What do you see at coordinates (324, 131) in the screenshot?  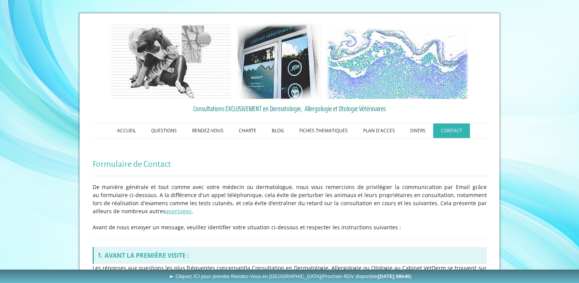 I see `a: FICHES THEMATIQUES` at bounding box center [324, 131].